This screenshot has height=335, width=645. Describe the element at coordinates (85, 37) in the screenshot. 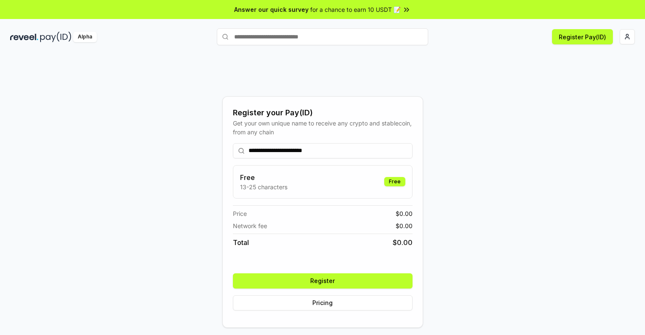

I see `div: Alpha` at that location.